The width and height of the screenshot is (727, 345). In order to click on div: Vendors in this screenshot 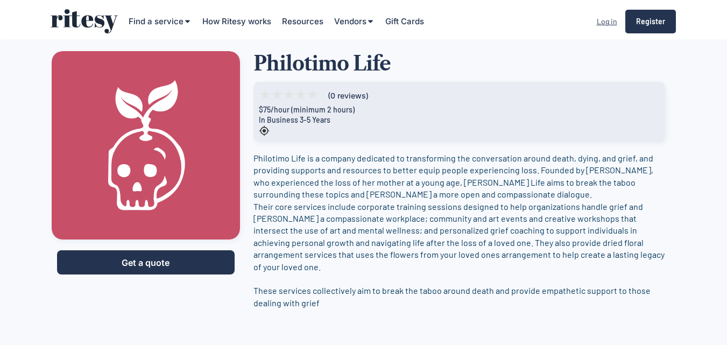, I will do `click(350, 21)`.